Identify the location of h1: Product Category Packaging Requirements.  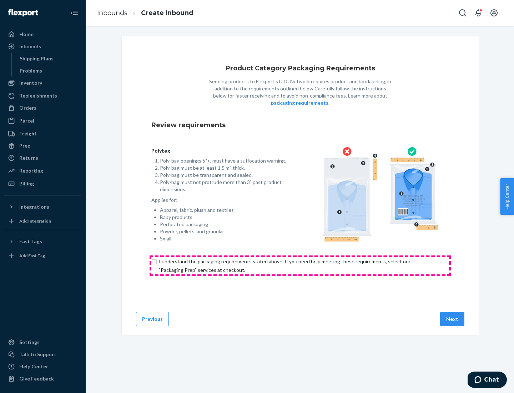
(300, 69).